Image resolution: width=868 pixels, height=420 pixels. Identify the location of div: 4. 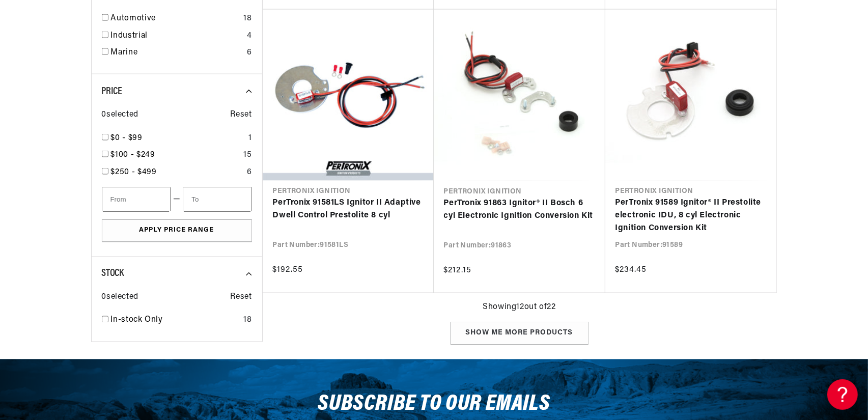
(249, 36).